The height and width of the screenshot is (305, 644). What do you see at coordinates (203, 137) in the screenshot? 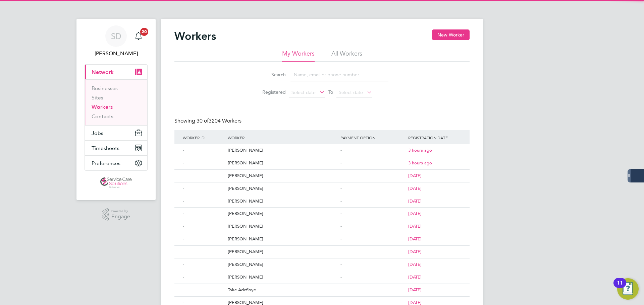
I see `div: Worker ID` at bounding box center [203, 137].